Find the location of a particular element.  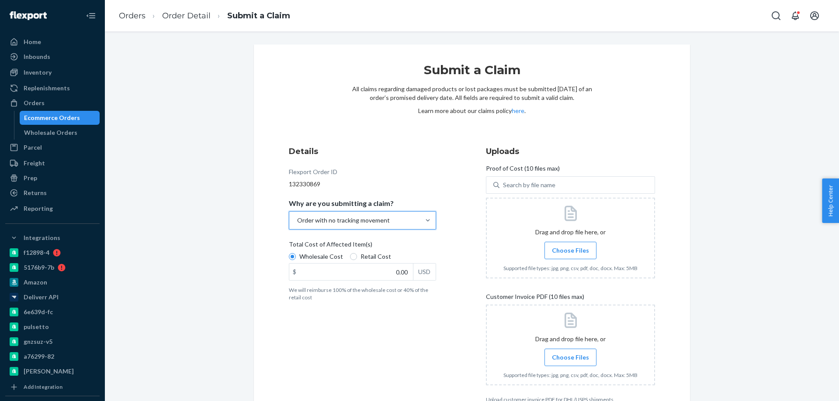

div: Replenishments is located at coordinates (47, 88).